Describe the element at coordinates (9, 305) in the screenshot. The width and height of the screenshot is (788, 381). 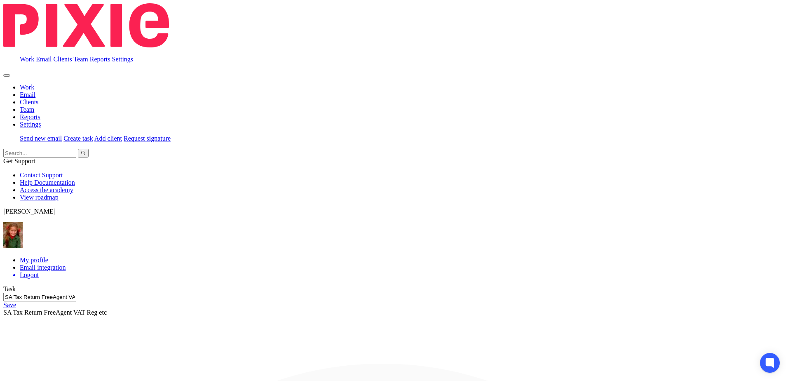
I see `a: Save` at that location.